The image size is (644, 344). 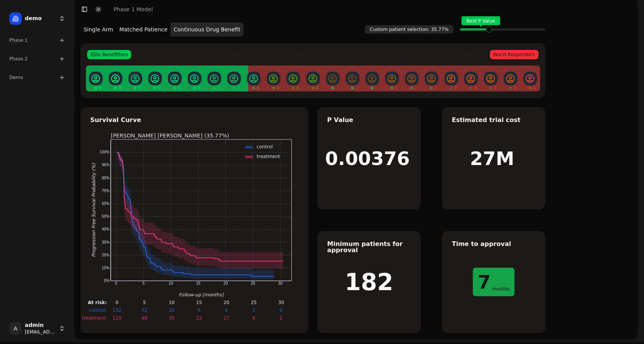 I want to click on text: 48, so click(x=144, y=318).